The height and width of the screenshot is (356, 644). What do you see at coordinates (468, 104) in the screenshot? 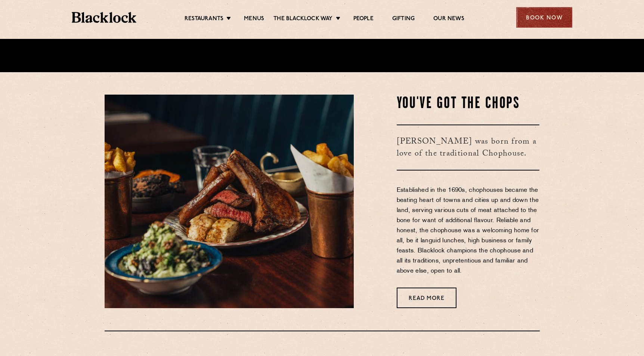
I see `h2: You've Got The Chops` at bounding box center [468, 104].